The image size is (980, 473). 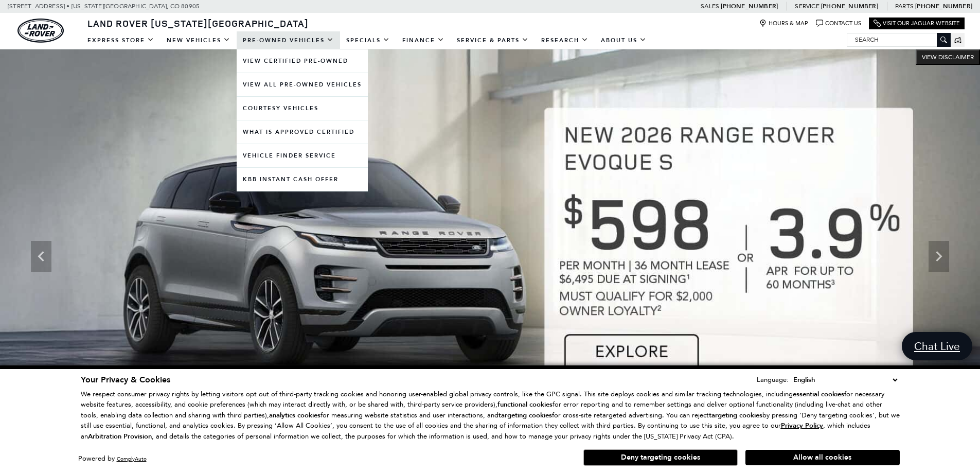 What do you see at coordinates (368, 40) in the screenshot?
I see `a: Specials` at bounding box center [368, 40].